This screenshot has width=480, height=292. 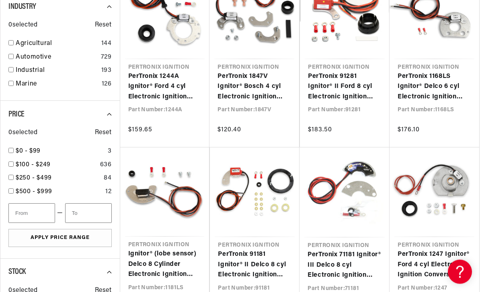 I want to click on a: PerTronix 1247 Ignitor® Ford 4 cyl Electronic Ignition Conversion Kit, so click(x=434, y=265).